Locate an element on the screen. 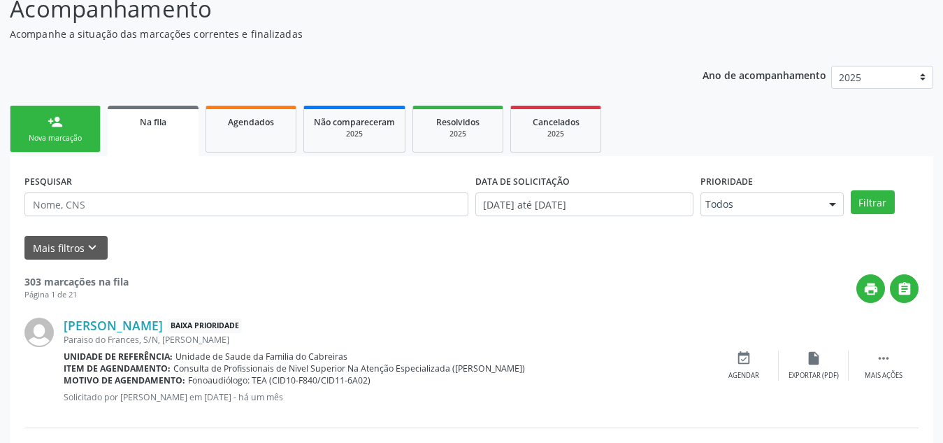 This screenshot has width=943, height=443. i: event_available is located at coordinates (744, 358).